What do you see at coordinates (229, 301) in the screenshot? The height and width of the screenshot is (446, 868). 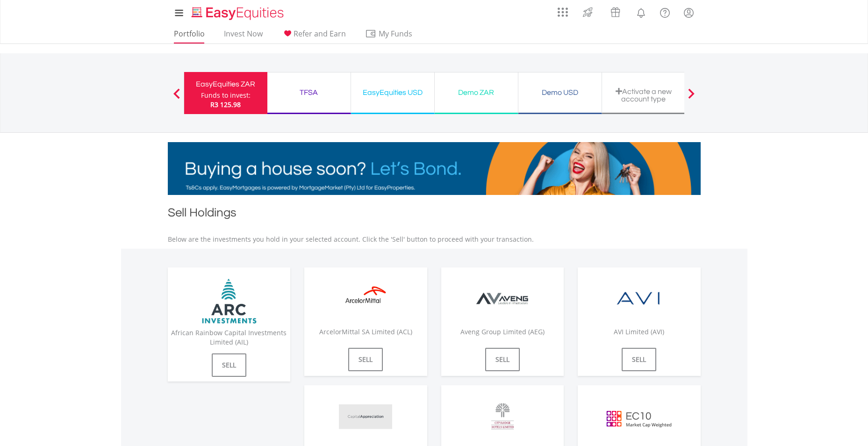 I see `img: EQU.ZA.AIL.png` at bounding box center [229, 301].